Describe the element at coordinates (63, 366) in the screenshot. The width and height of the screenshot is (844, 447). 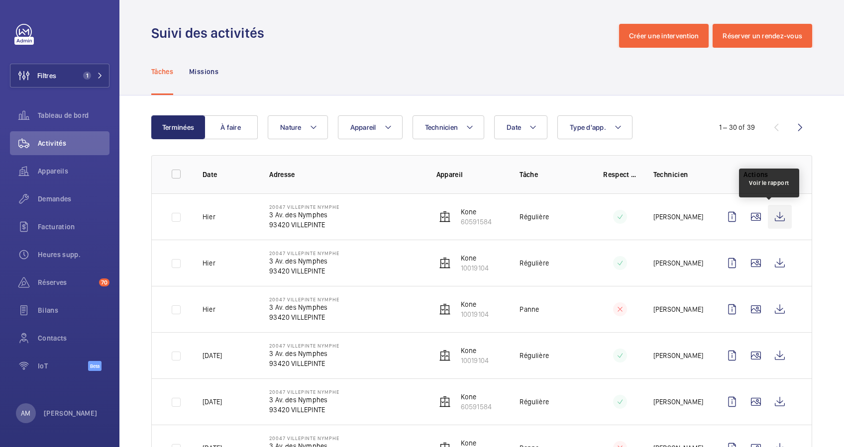
I see `span: IoT` at that location.